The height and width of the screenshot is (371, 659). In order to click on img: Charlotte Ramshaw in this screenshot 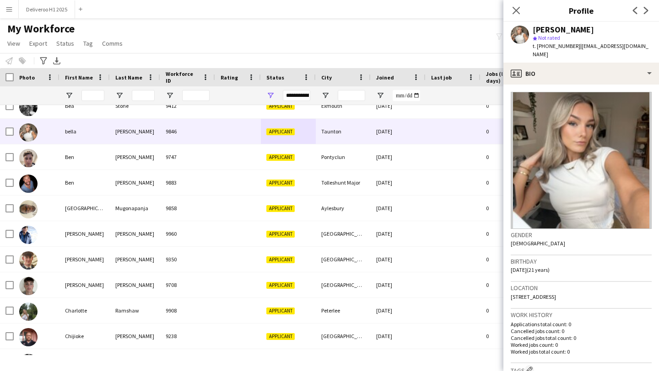, I will do `click(28, 312)`.